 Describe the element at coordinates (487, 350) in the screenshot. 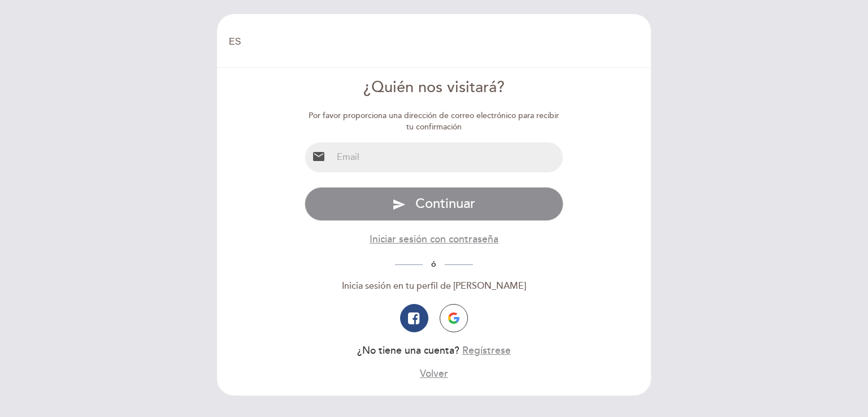

I see `button: Regístrese` at that location.